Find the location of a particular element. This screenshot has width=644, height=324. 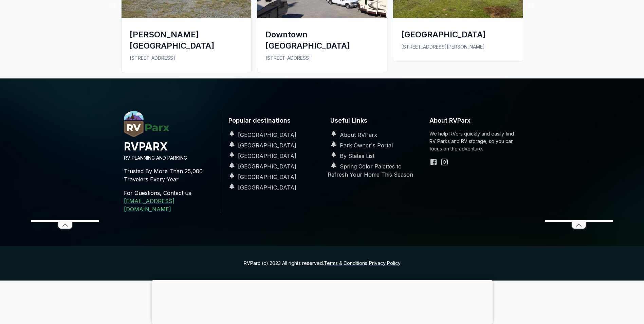

p: We help RVers quickly and easily find RV Parks and RV storage, so you can focus on the adventure. is located at coordinates (475, 141).